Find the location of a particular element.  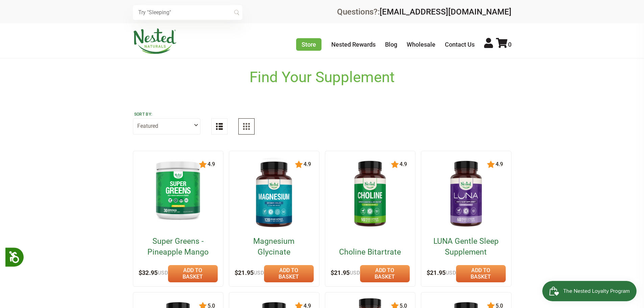

img: Nested Naturals is located at coordinates (155, 42).